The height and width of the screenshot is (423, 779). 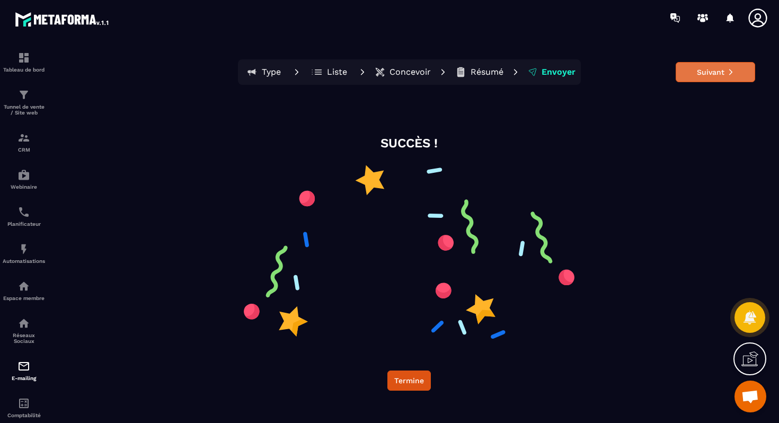 What do you see at coordinates (479, 72) in the screenshot?
I see `button: Résumé` at bounding box center [479, 72].